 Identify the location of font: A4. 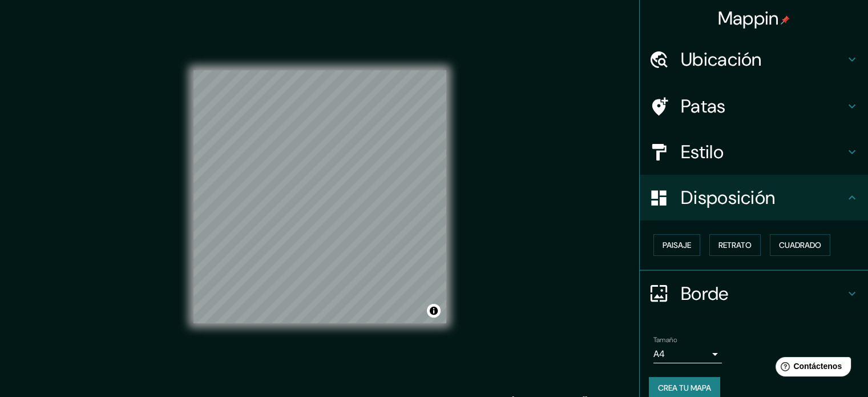
(659, 354).